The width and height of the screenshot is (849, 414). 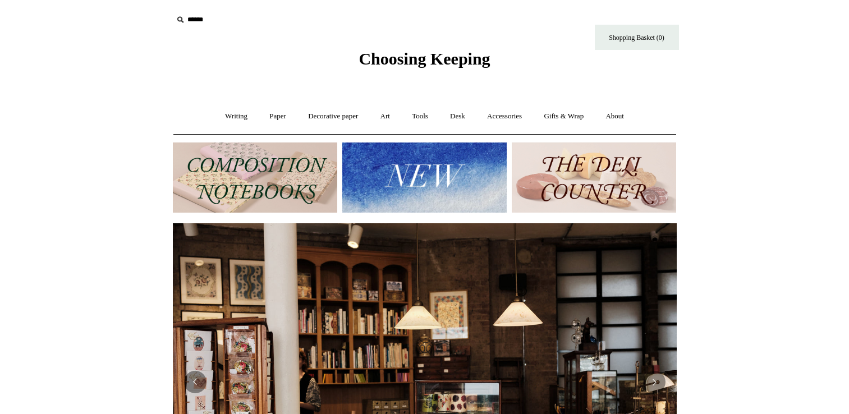 What do you see at coordinates (424, 177) in the screenshot?
I see `img: New.jpg__PID:f73bdf93-380a-4a35-bcfe-7823039498e1` at bounding box center [424, 177].